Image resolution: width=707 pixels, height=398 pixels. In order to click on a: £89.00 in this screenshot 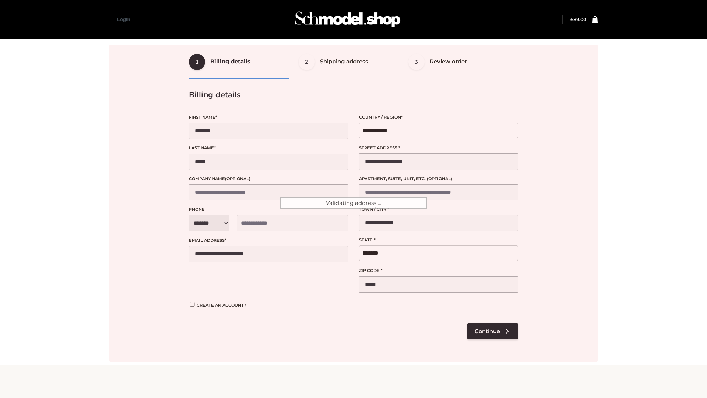, I will do `click(578, 19)`.